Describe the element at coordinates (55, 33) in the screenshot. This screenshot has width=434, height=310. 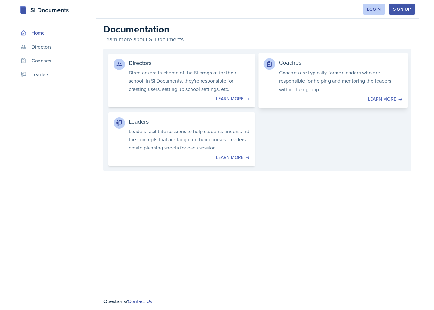
I see `a: Home` at that location.